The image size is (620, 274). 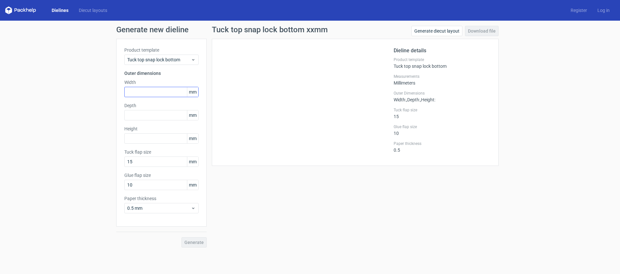 What do you see at coordinates (269, 30) in the screenshot?
I see `h1: Tuck top snap lock bottom xxmm` at bounding box center [269, 30].